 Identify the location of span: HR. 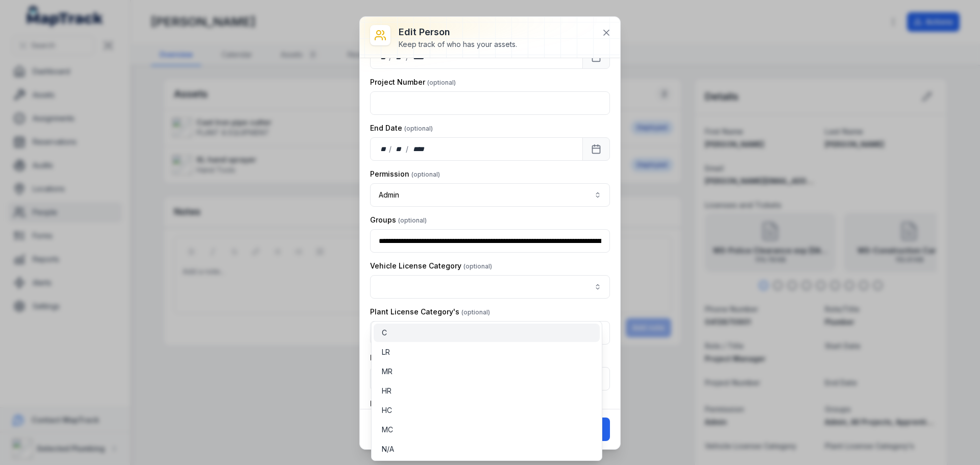
(387, 391).